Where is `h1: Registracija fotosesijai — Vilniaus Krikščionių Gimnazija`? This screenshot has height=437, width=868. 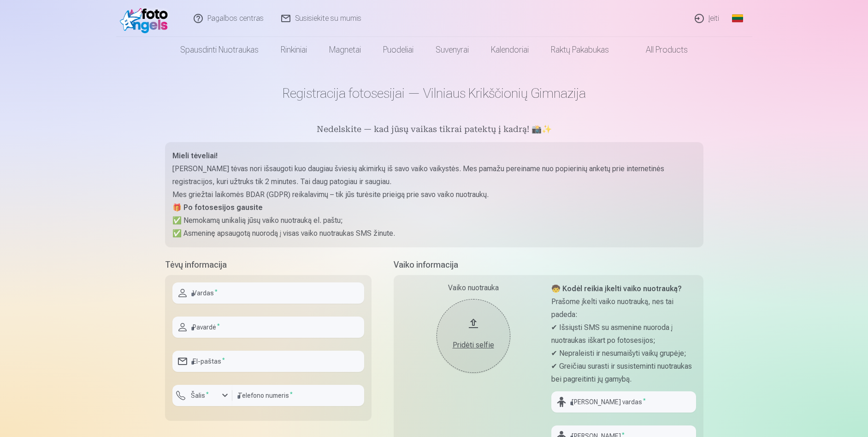 h1: Registracija fotosesijai — Vilniaus Krikščionių Gimnazija is located at coordinates (434, 93).